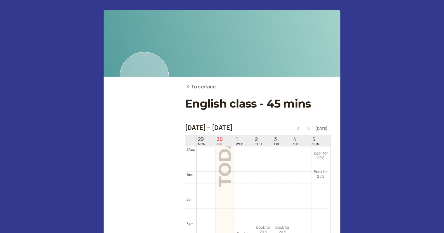  Describe the element at coordinates (220, 144) in the screenshot. I see `span: TUE` at that location.